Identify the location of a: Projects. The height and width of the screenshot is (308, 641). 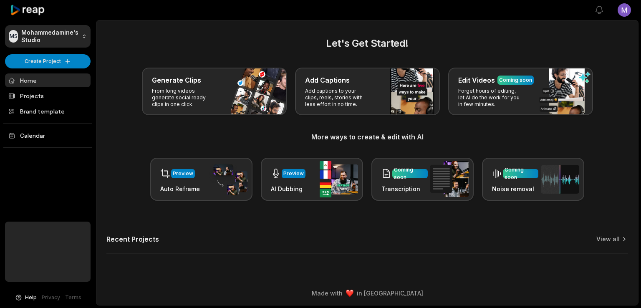
(48, 96).